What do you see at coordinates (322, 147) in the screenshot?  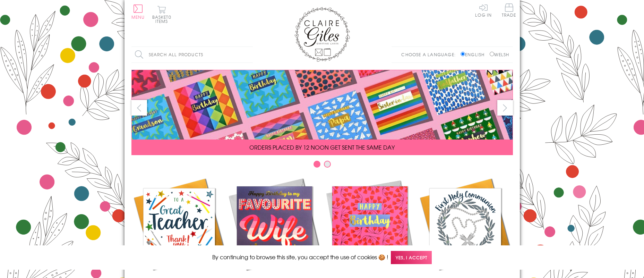 I see `span: ORDERS PLACED BY 12 NOON GET SENT THE SAME DAY` at bounding box center [322, 147].